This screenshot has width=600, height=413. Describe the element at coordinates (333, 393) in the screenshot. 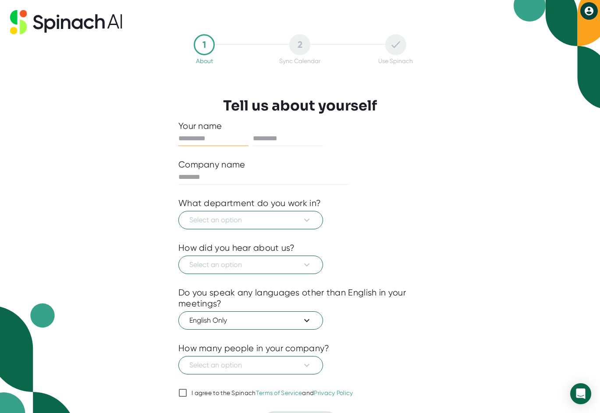

I see `a: Privacy Policy` at that location.